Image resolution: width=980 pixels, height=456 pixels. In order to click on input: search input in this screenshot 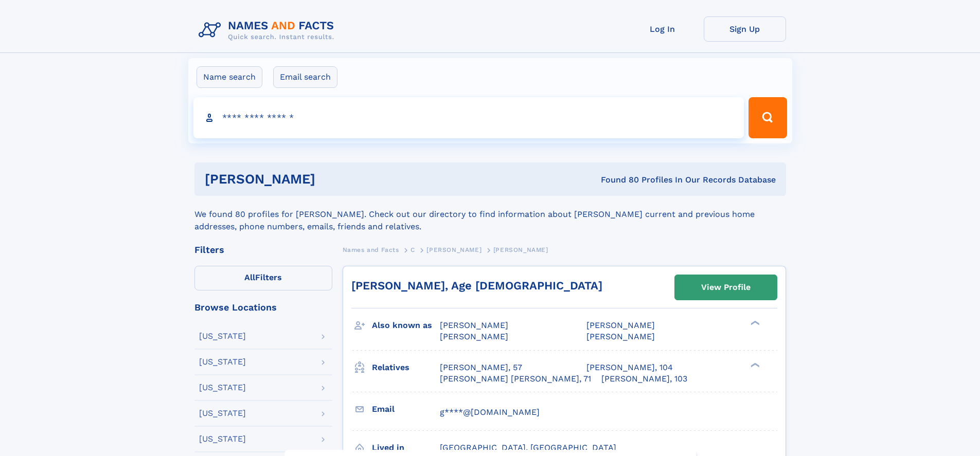, I will do `click(468, 118)`.